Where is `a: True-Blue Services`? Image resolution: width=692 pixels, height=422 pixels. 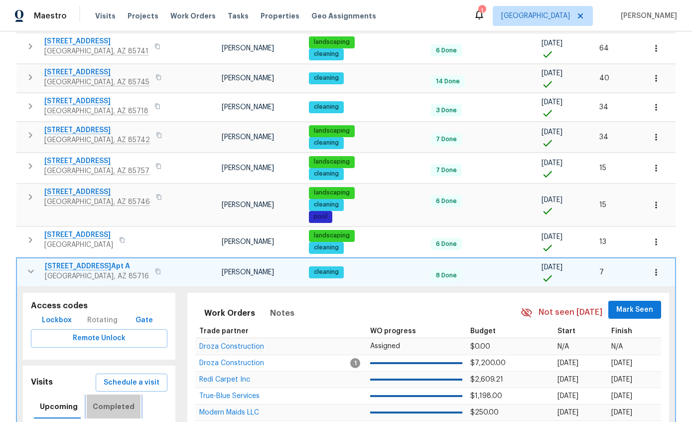
a: True-Blue Services is located at coordinates (229, 396).